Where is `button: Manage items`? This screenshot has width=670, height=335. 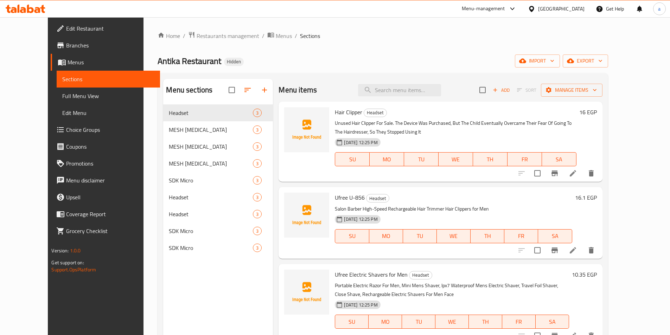
button: Manage items is located at coordinates (572, 90).